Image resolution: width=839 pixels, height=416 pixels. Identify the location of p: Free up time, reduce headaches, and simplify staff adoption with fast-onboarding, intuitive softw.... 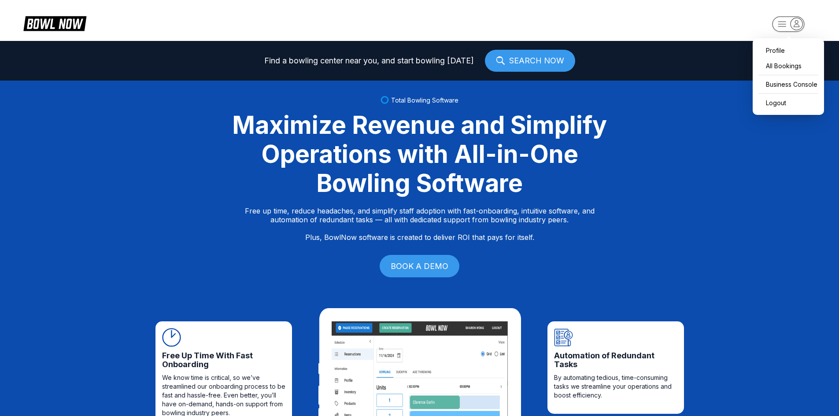
(420, 224).